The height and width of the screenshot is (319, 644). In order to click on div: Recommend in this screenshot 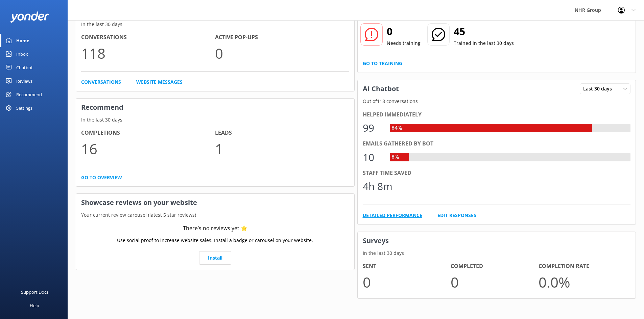, I will do `click(29, 94)`.